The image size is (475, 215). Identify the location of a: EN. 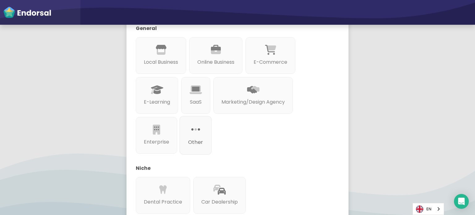
(428, 209).